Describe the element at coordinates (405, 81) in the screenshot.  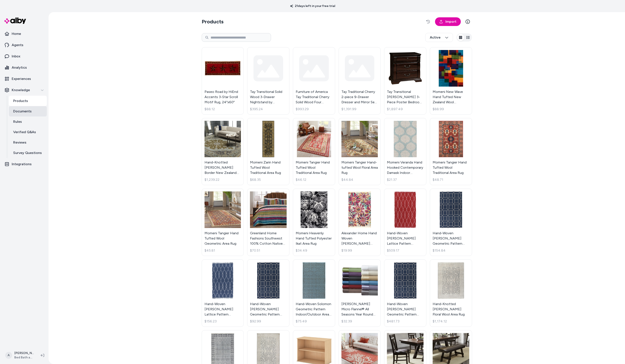
I see `a: Tay Transitional Cherry Wood 3-Piece Poster Bedroom Set by Furniture of AmericaTay Transitional [...` at that location.